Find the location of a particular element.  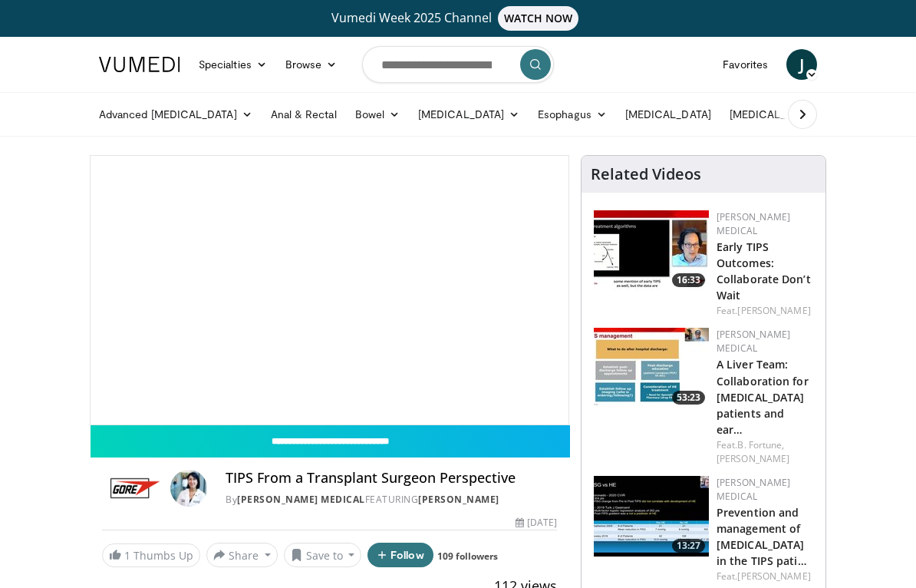

img: 09101dbb-6c2e-43c2-a72b-8103a1c18b66.150x105_q85_crop-smart_upscale.jpg is located at coordinates (652, 368).